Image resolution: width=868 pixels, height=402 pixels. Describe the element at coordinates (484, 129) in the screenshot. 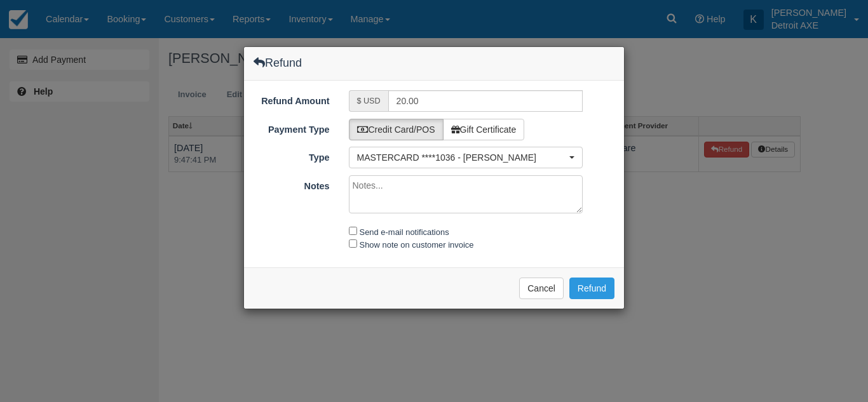

I see `label: Gift Certificate` at that location.